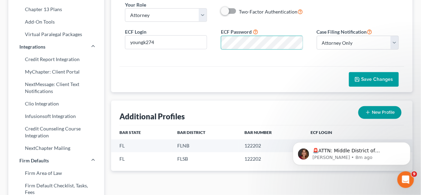 This screenshot has width=421, height=195. What do you see at coordinates (268, 11) in the screenshot?
I see `span: Two-Factor Authentication` at bounding box center [268, 11].